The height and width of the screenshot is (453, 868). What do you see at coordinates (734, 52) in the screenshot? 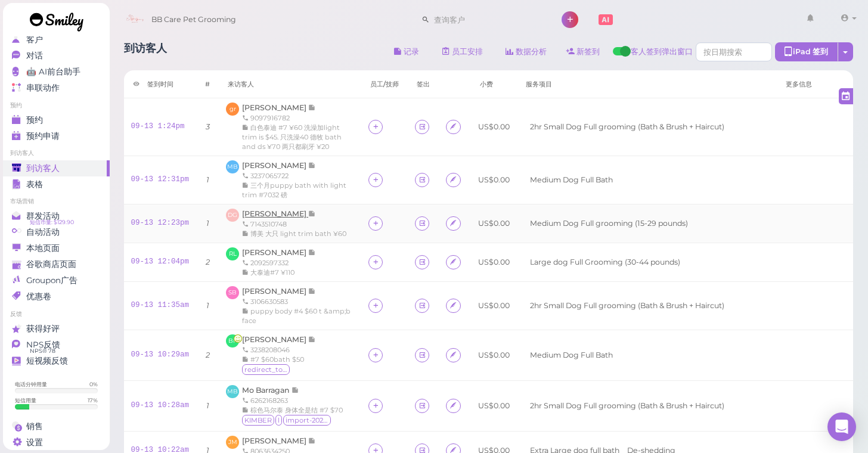
I see `input: 按日期搜索` at bounding box center [734, 52].